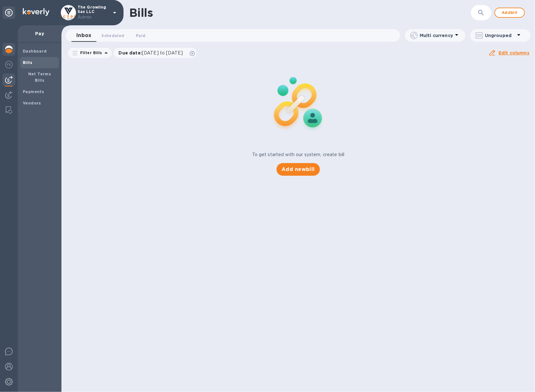  I want to click on h1: Bills, so click(141, 13).